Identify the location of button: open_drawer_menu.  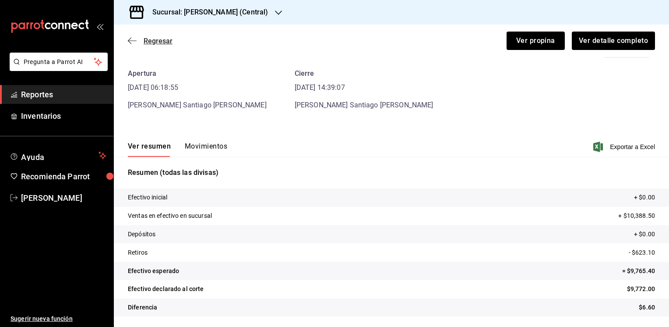
(100, 26).